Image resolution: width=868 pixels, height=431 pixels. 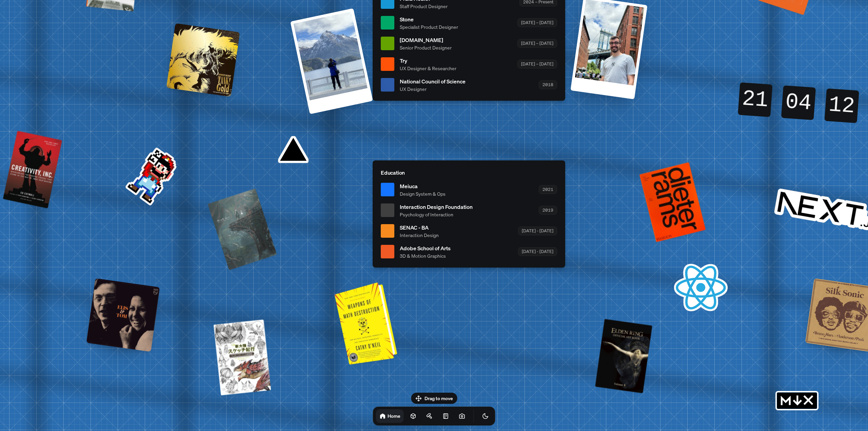 I want to click on span: Design System & Ops, so click(x=422, y=193).